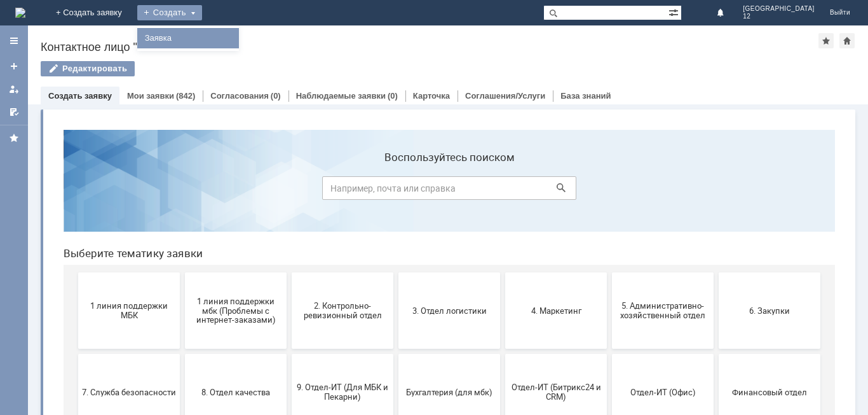 This screenshot has width=868, height=415. I want to click on button: Это соглашение не активно!, so click(182, 354).